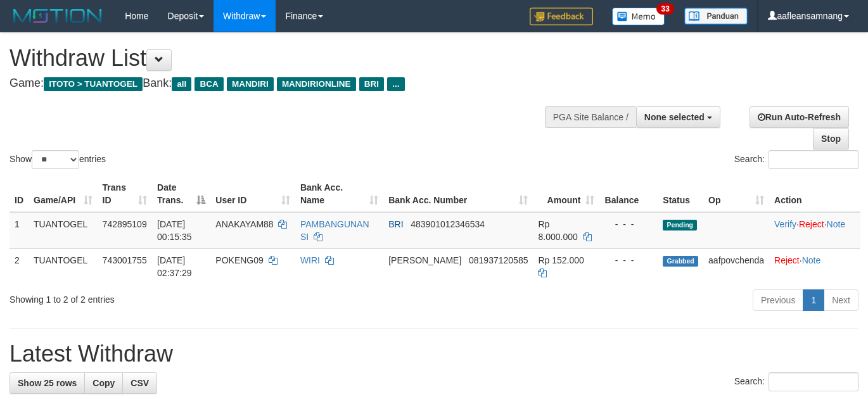  I want to click on a: CSV, so click(140, 383).